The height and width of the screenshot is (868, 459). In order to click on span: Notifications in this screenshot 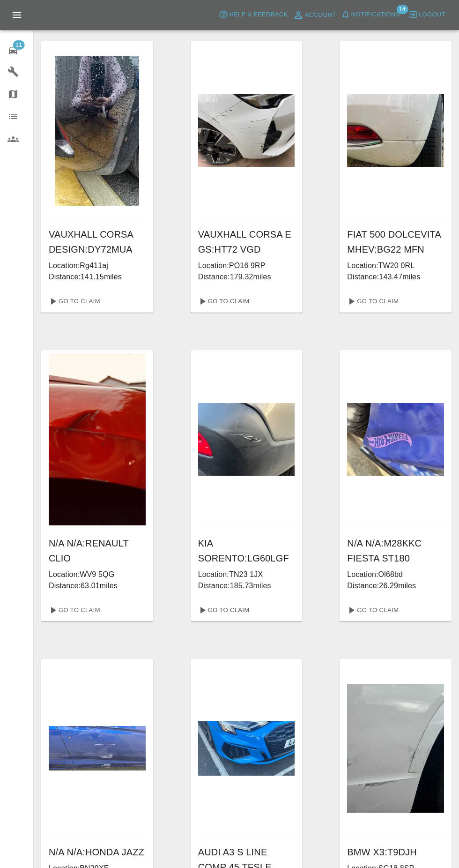, I will do `click(375, 14)`.